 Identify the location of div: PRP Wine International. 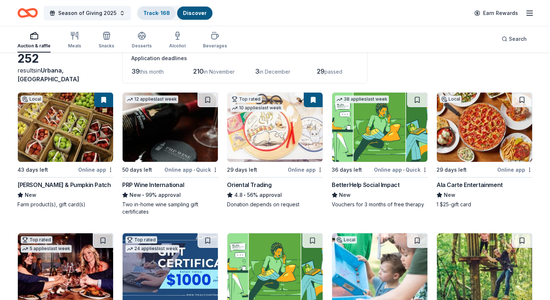
(153, 185).